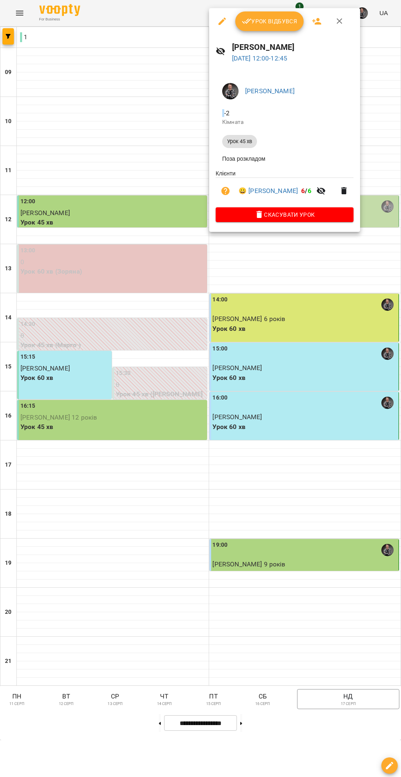  Describe the element at coordinates (230, 91) in the screenshot. I see `img: 9774cdb94cd07e2c046c34ee188bda8a.png` at that location.